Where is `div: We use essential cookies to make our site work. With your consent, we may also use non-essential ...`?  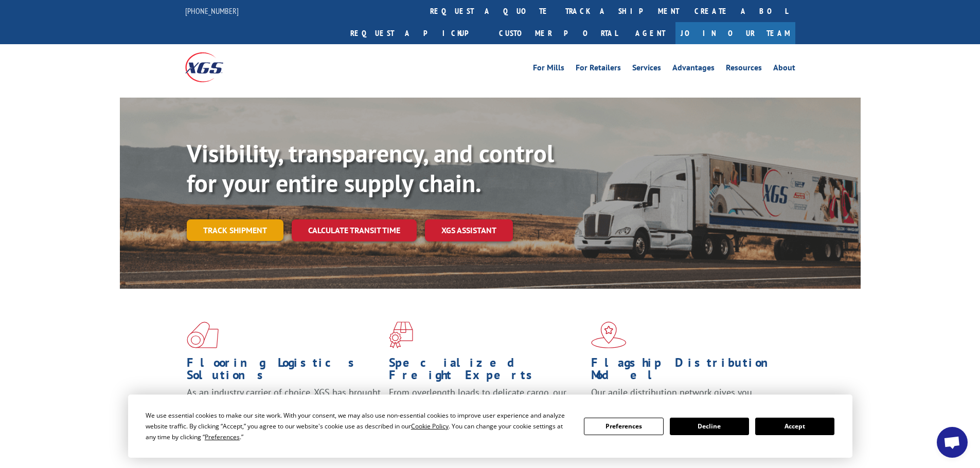
div: We use essential cookies to make our site work. With your consent, we may also use non-essential ... is located at coordinates (358, 426).